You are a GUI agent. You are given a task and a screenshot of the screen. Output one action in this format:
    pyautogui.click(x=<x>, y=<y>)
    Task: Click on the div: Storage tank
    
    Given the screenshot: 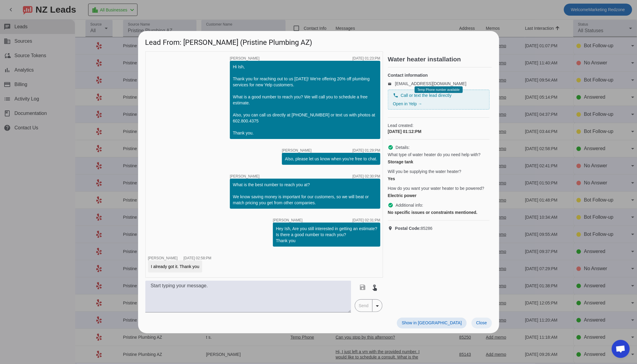 What is the action you would take?
    pyautogui.click(x=439, y=162)
    